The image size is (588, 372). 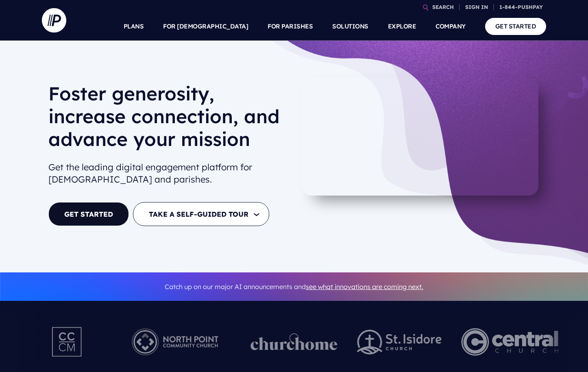 What do you see at coordinates (402, 26) in the screenshot?
I see `a: EXPLORE` at bounding box center [402, 26].